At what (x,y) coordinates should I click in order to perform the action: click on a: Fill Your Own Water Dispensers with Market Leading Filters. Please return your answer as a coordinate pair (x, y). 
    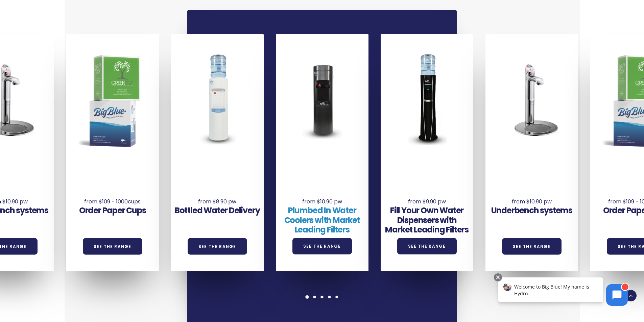
    Looking at the image, I should click on (427, 220).